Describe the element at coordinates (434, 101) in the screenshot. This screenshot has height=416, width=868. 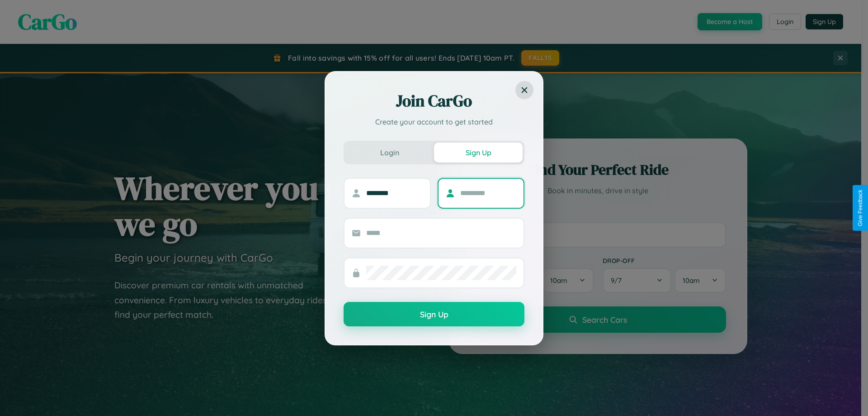
I see `h2: Join CarGo` at that location.